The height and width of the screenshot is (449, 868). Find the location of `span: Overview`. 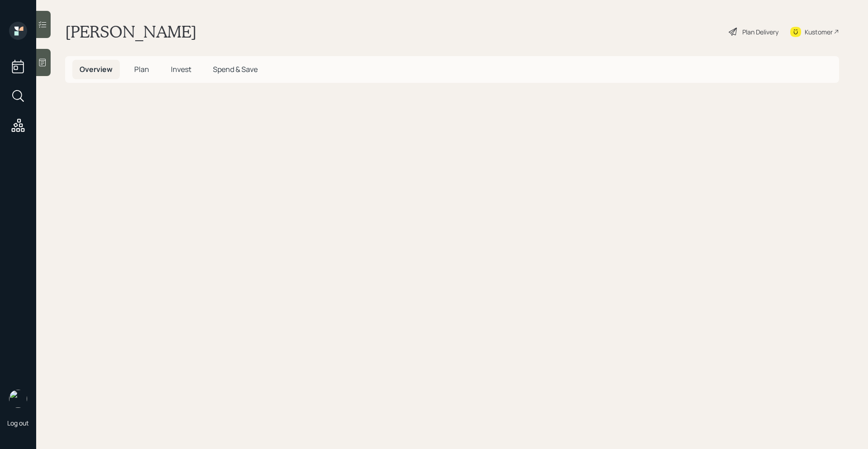

span: Overview is located at coordinates (96, 69).